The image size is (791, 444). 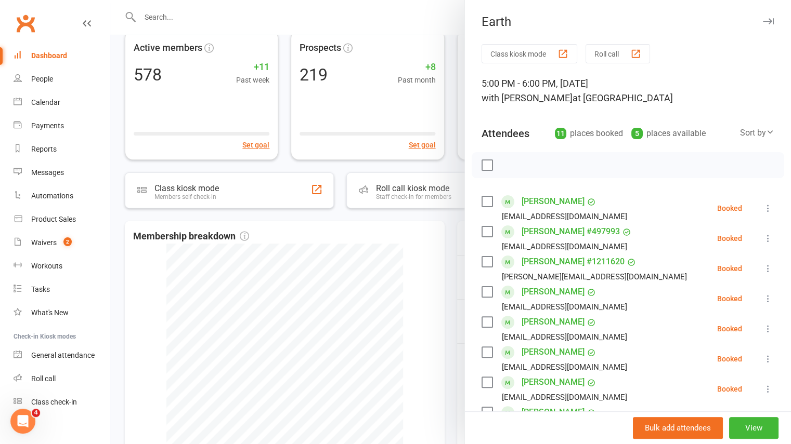 What do you see at coordinates (61, 173) in the screenshot?
I see `a: Messages` at bounding box center [61, 173].